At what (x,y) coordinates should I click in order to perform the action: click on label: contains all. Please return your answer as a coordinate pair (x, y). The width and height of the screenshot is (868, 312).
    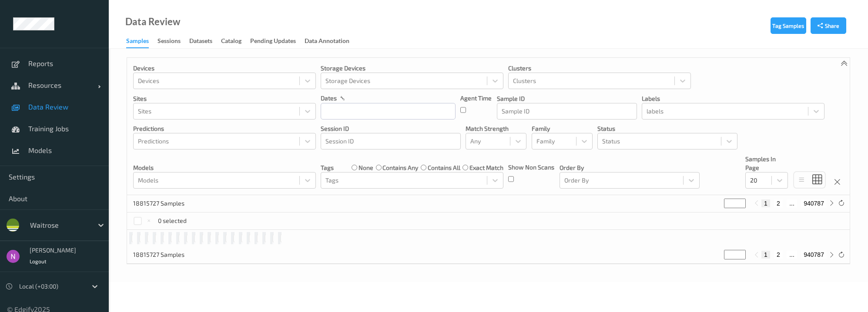
    Looking at the image, I should click on (444, 168).